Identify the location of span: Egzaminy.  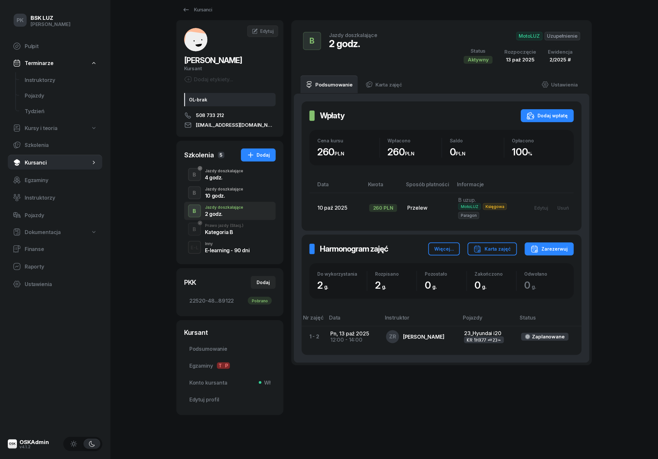
(61, 180).